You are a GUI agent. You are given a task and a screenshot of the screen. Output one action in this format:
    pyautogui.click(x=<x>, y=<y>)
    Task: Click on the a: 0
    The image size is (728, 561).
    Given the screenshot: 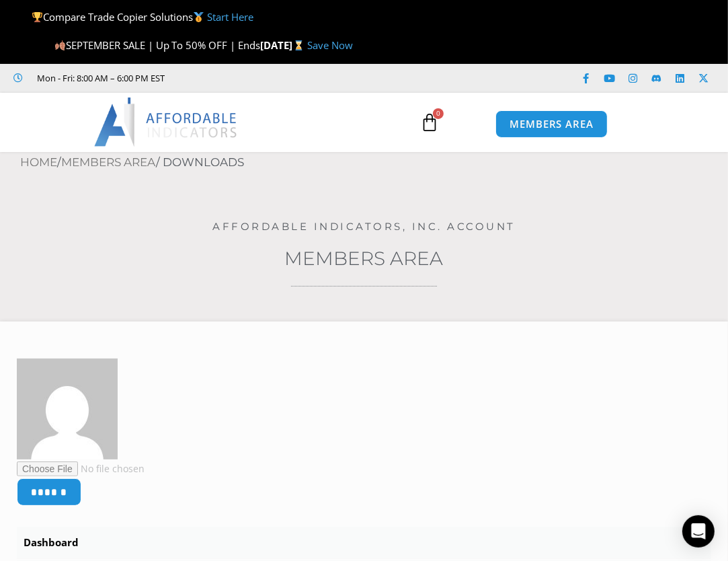 What is the action you would take?
    pyautogui.click(x=430, y=122)
    